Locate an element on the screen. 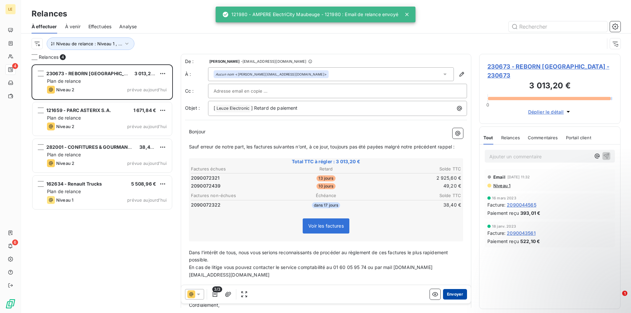  span: 2090043561 is located at coordinates (521, 233).